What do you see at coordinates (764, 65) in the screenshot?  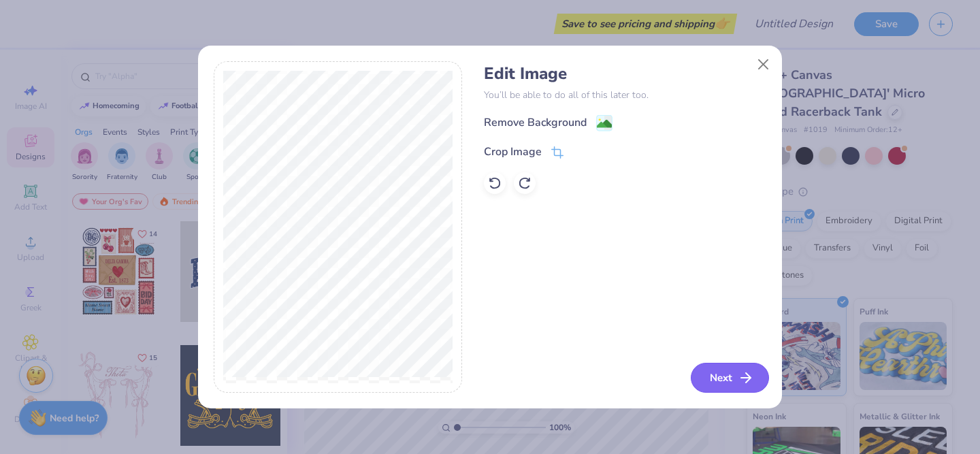 I see `button: Close` at bounding box center [764, 65].